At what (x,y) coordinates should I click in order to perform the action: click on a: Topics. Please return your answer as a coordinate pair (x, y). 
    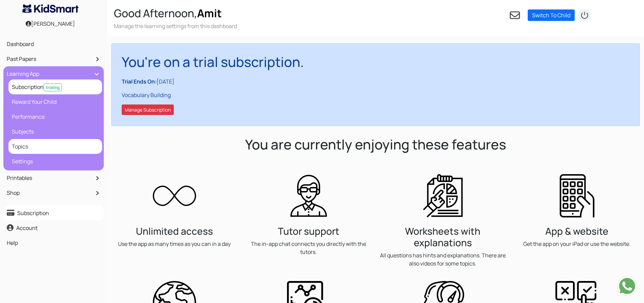
    Looking at the image, I should click on (55, 146).